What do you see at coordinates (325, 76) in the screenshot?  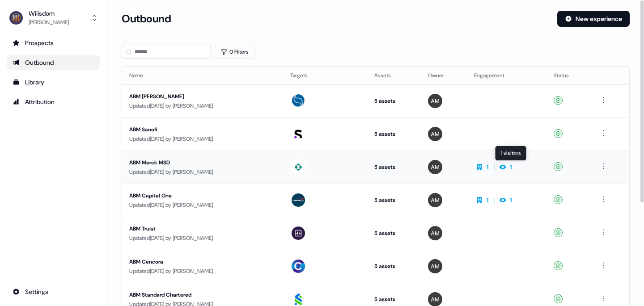 I see `th: Targets` at bounding box center [325, 76].